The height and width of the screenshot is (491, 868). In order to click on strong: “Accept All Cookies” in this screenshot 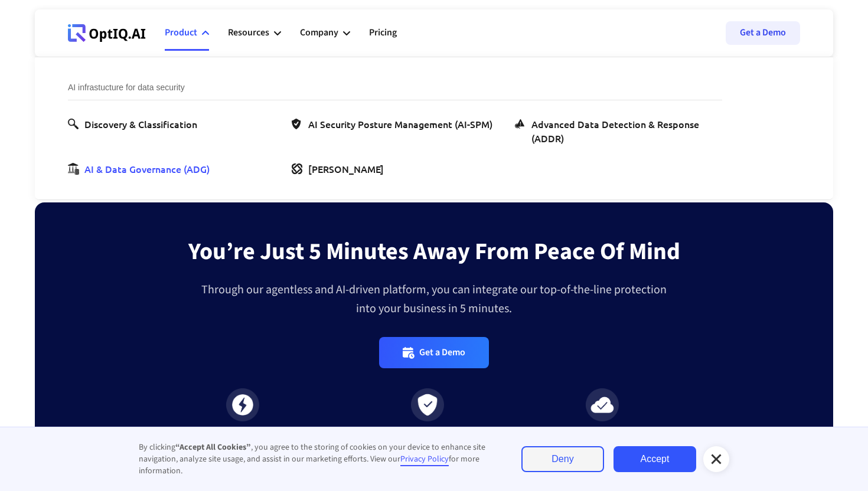, I will do `click(213, 448)`.